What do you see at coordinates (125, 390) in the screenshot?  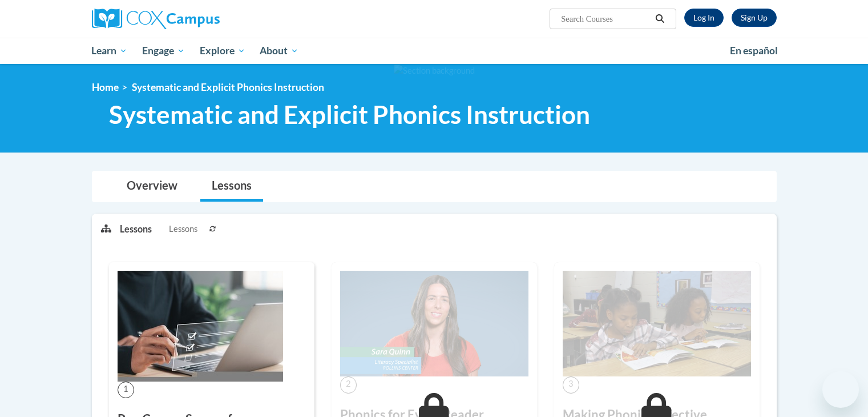 I see `span: 1` at bounding box center [125, 390].